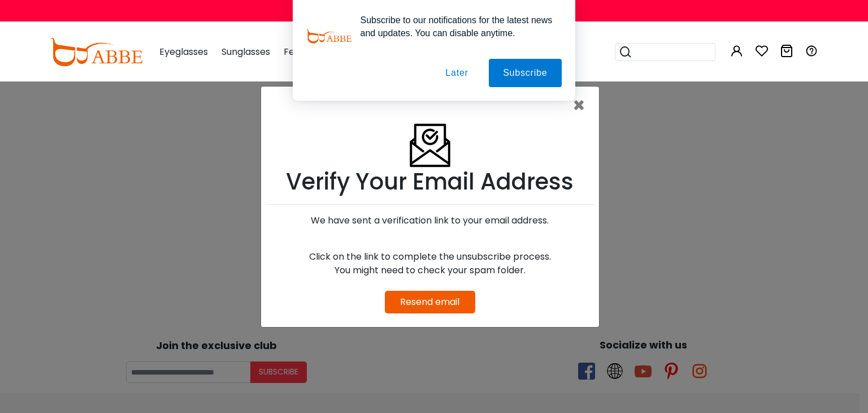  I want to click on div: Subscribe to our notifications for the latest news and updates. You can disable anytime., so click(457, 27).